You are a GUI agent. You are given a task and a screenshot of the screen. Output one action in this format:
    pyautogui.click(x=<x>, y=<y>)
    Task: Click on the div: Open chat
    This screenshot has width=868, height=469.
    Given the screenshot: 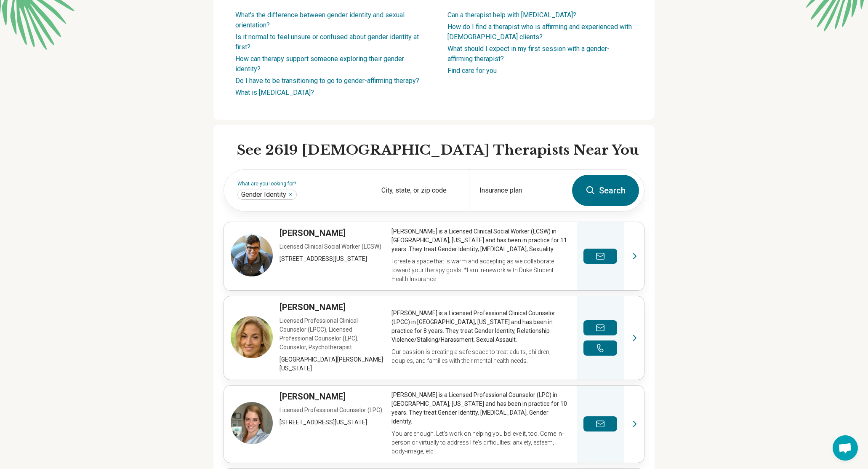 What is the action you would take?
    pyautogui.click(x=845, y=448)
    